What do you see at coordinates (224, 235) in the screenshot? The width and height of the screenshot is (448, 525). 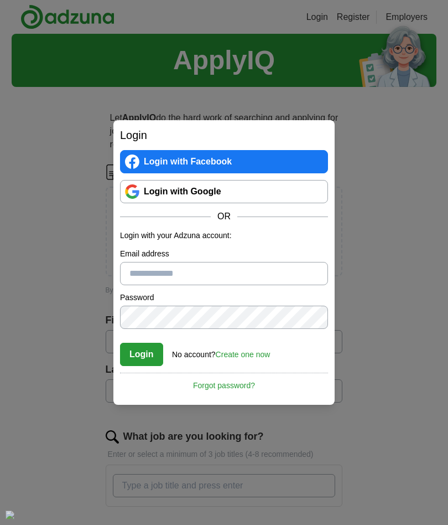 I see `p: Login with your Adzuna account:` at bounding box center [224, 235].